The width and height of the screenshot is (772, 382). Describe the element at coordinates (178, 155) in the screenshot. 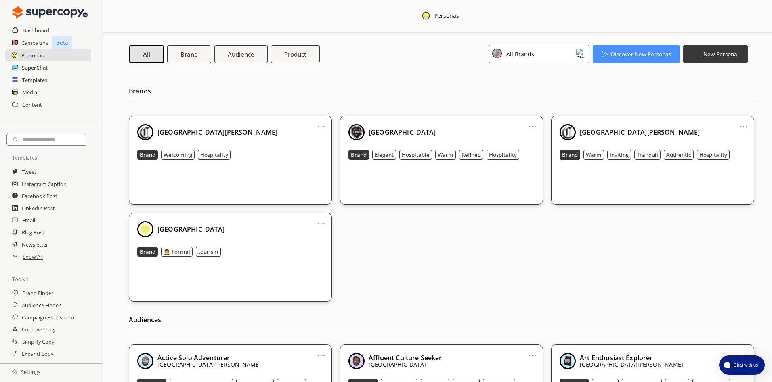

I see `button: Welcoming` at that location.